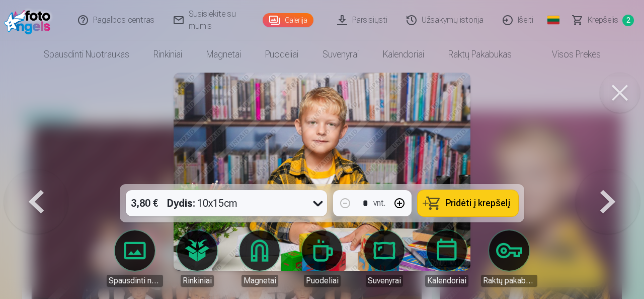 This screenshot has height=299, width=644. What do you see at coordinates (197, 281) in the screenshot?
I see `div: Rinkiniai` at bounding box center [197, 281].